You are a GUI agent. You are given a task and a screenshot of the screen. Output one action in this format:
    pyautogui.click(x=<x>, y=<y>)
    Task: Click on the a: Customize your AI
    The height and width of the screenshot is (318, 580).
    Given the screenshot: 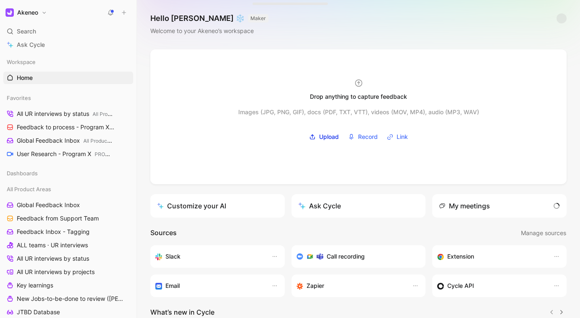 What is the action you would take?
    pyautogui.click(x=217, y=206)
    